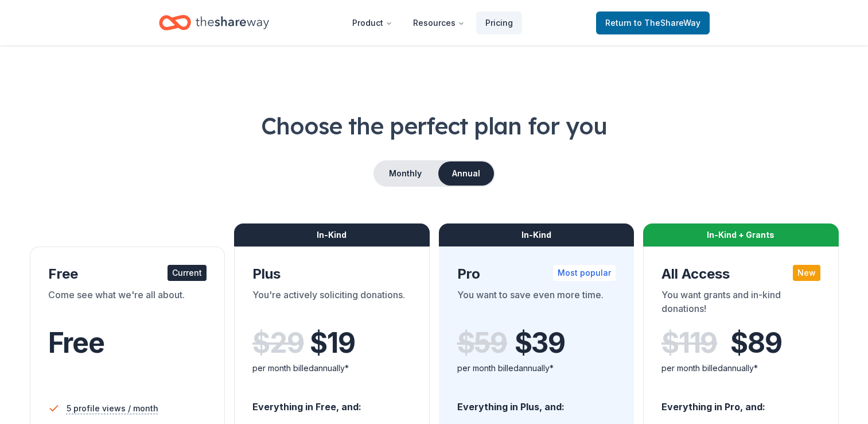 Image resolution: width=868 pixels, height=424 pixels. Describe the element at coordinates (584, 273) in the screenshot. I see `div: Most popular` at that location.